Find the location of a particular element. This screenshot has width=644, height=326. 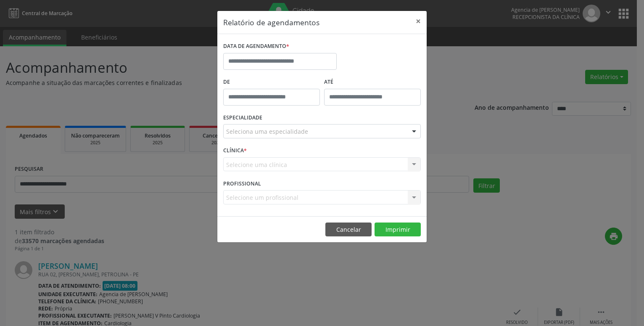

label: PROFISSIONAL is located at coordinates (242, 183).